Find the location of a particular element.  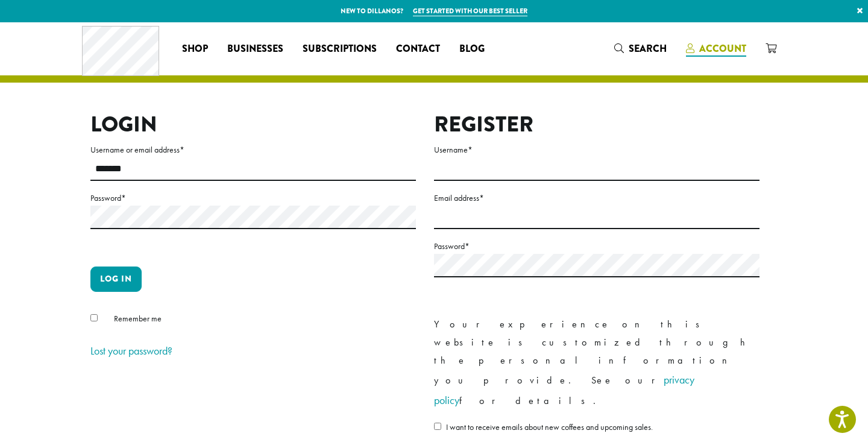

a: Search is located at coordinates (641, 49).